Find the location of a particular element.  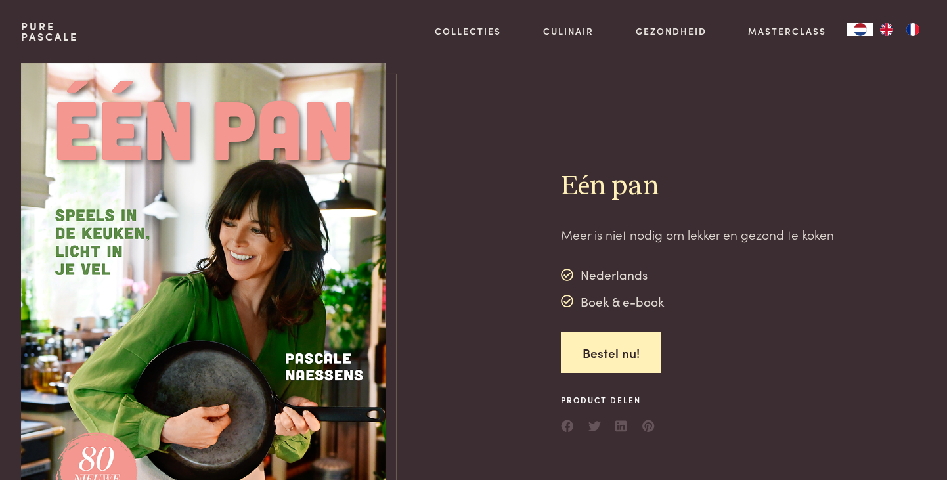

h2: Eén pan is located at coordinates (697, 187).